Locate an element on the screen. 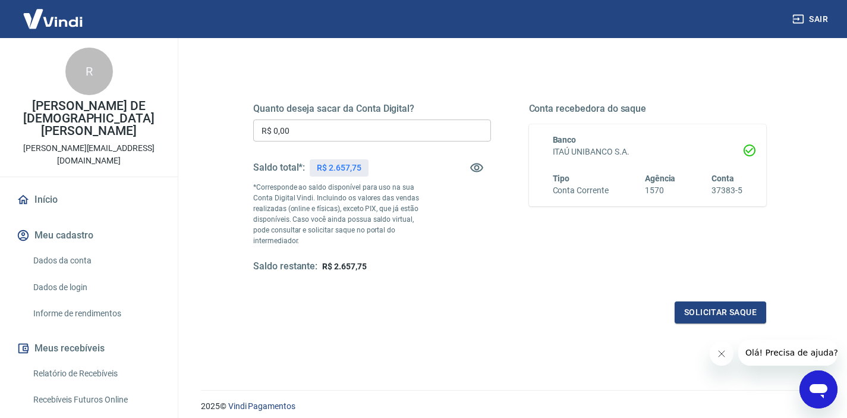 The height and width of the screenshot is (418, 847). h5: Quanto deseja sacar da Conta Digital? is located at coordinates (372, 109).